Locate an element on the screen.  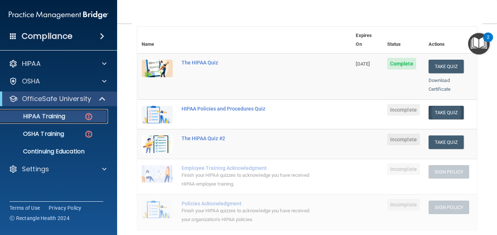
p: OfficeSafe University is located at coordinates (56, 99).